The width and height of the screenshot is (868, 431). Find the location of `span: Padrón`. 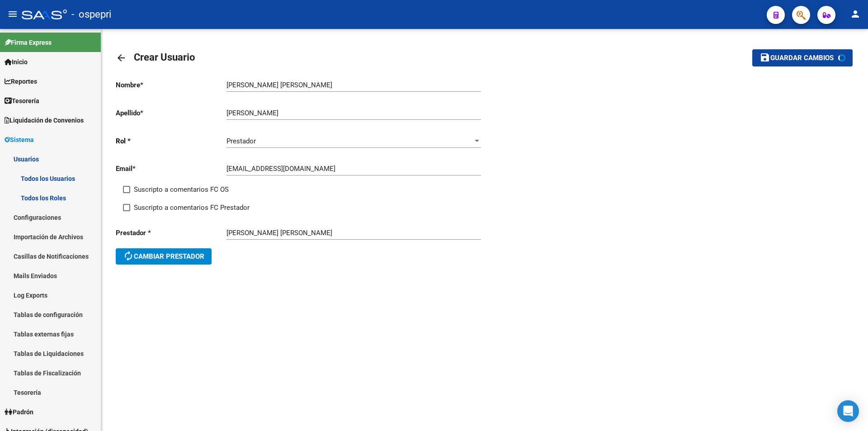

span: Padrón is located at coordinates (19, 412).